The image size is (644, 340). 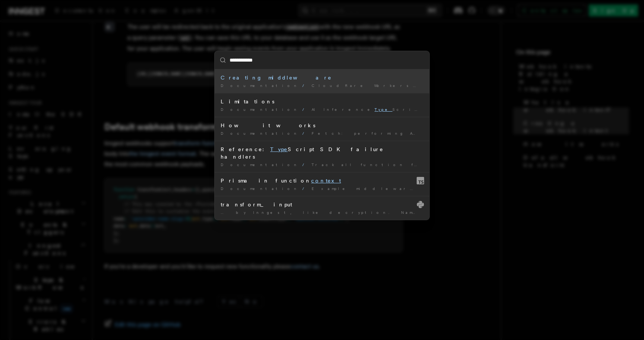 I want to click on div: Creating middleware, so click(x=322, y=77).